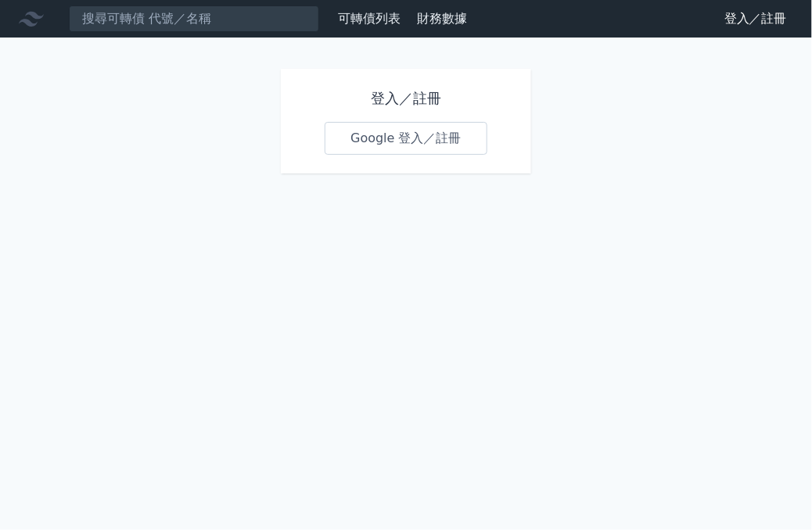 This screenshot has height=530, width=812. What do you see at coordinates (369, 18) in the screenshot?
I see `a: 可轉債列表` at bounding box center [369, 18].